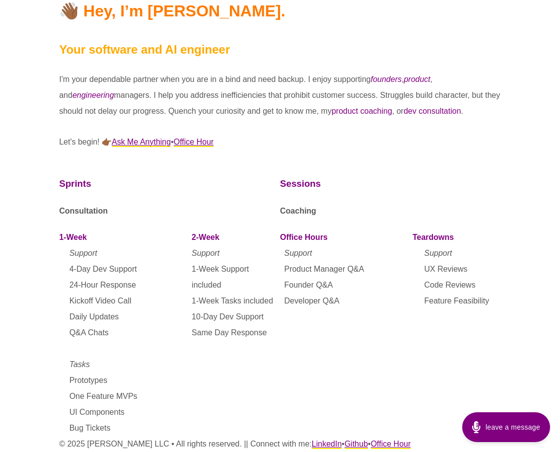 The image size is (560, 452). What do you see at coordinates (362, 111) in the screenshot?
I see `mark: product coaching` at bounding box center [362, 111].